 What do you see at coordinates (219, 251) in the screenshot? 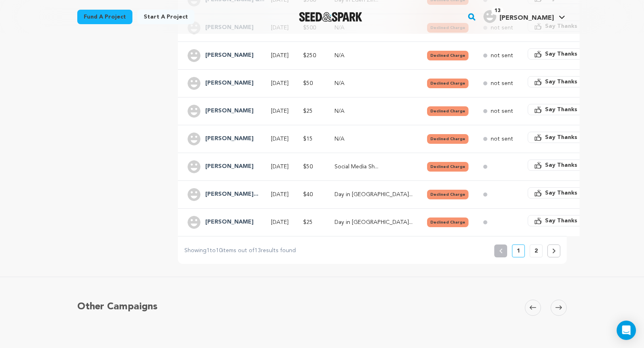
I see `span: 10` at bounding box center [219, 251].